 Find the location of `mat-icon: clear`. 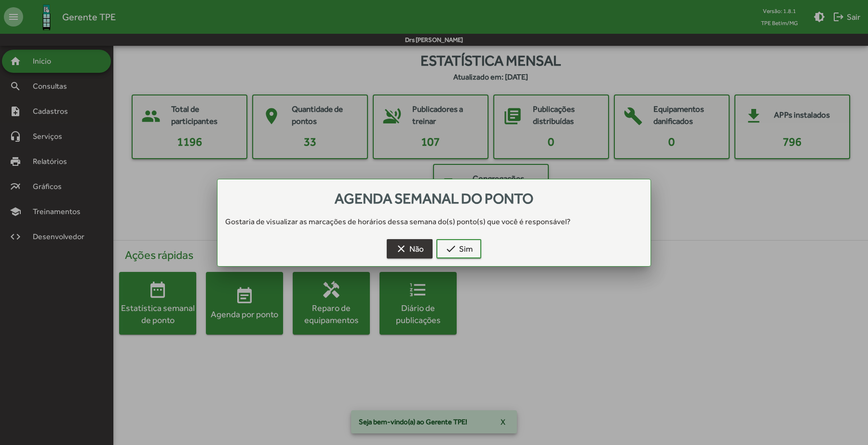

mat-icon: clear is located at coordinates (401, 249).